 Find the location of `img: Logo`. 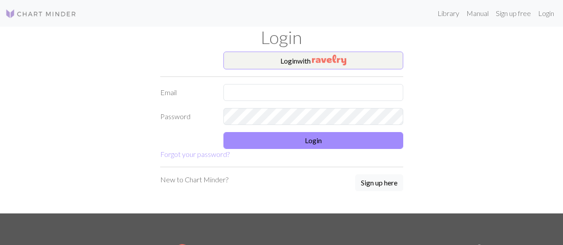

img: Logo is located at coordinates (41, 14).